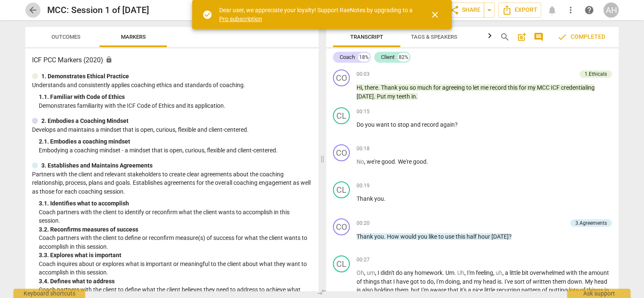  Describe the element at coordinates (33, 10) in the screenshot. I see `span: arrow_back` at that location.